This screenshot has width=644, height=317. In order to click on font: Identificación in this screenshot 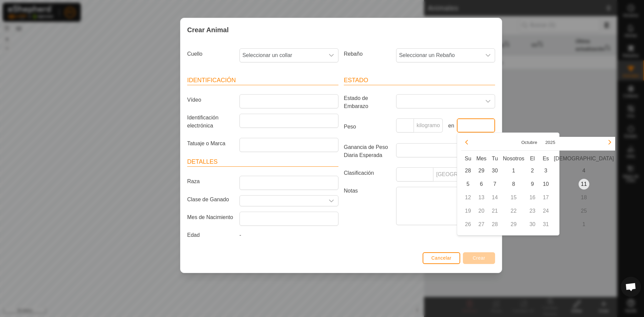, I will do `click(211, 80)`.